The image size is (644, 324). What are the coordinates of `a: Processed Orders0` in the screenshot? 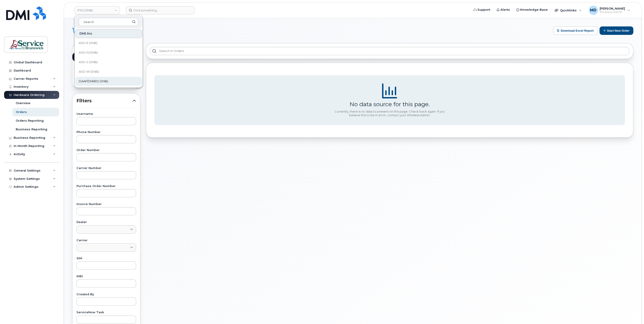 It's located at (107, 66).